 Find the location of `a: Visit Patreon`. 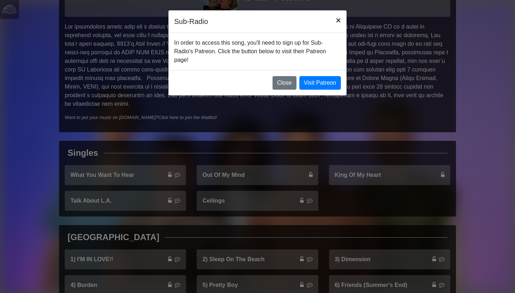

a: Visit Patreon is located at coordinates (320, 83).